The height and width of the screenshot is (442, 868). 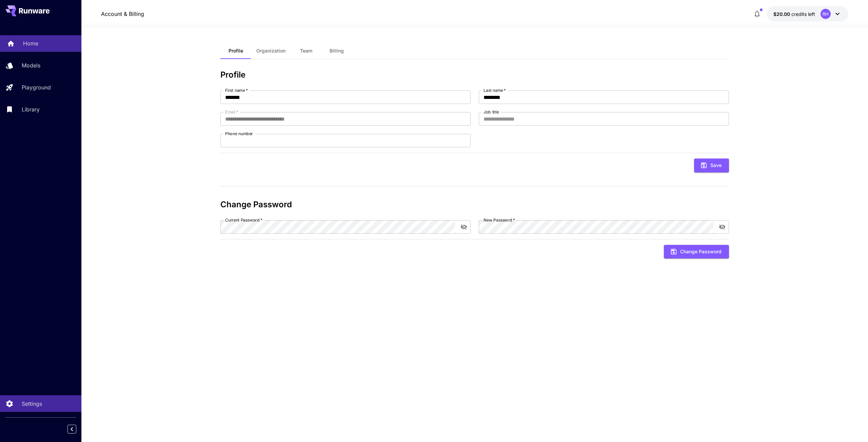 I want to click on button: $20.00RH, so click(x=807, y=14).